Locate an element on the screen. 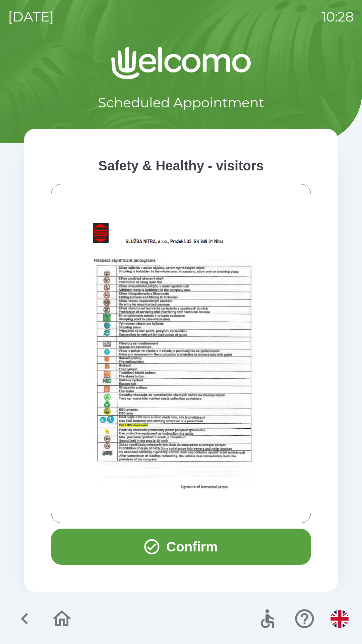 The width and height of the screenshot is (362, 644). p: Scheduled Appointment is located at coordinates (181, 103).